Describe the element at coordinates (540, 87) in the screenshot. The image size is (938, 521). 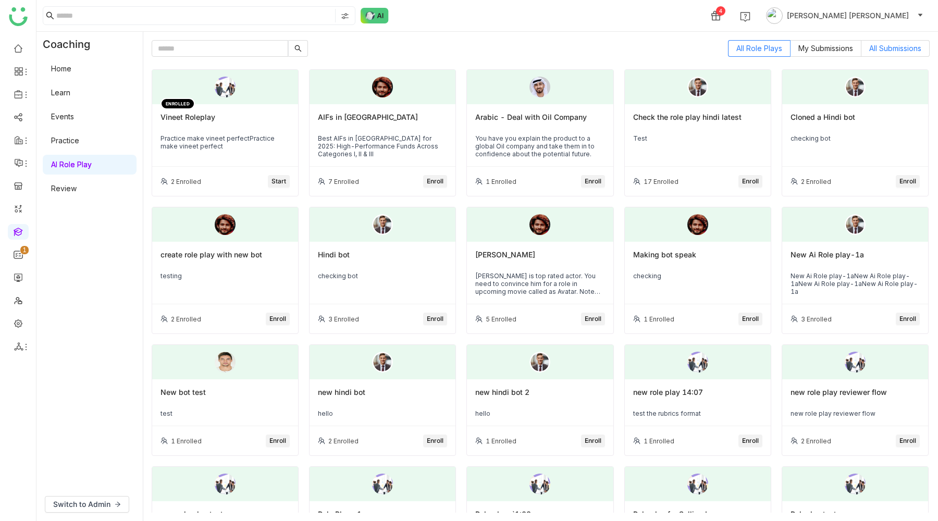
I see `img: 689c4d09a2c09d0bea1c05ba` at that location.